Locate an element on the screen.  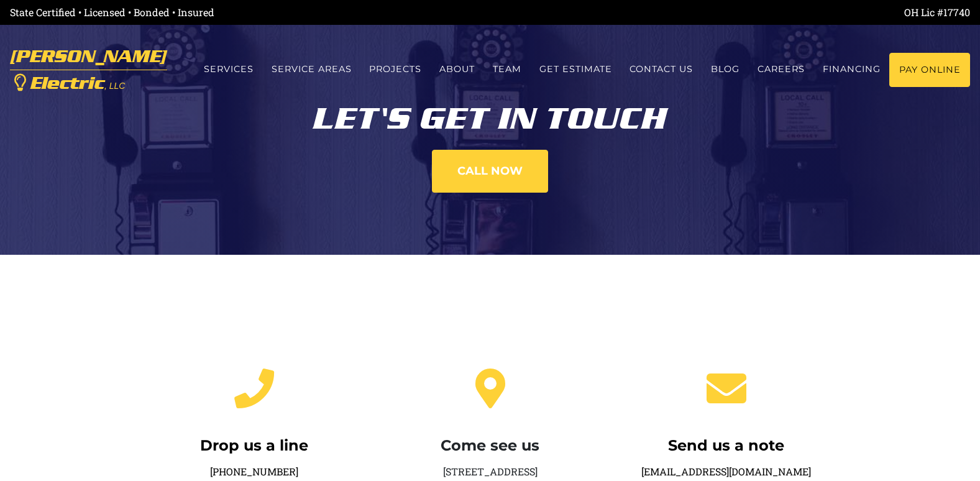
a: Pay Online is located at coordinates (929, 70).